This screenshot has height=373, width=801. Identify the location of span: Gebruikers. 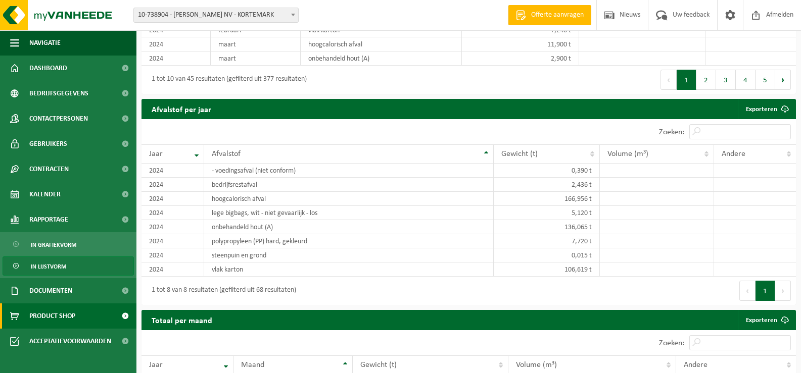
(48, 144).